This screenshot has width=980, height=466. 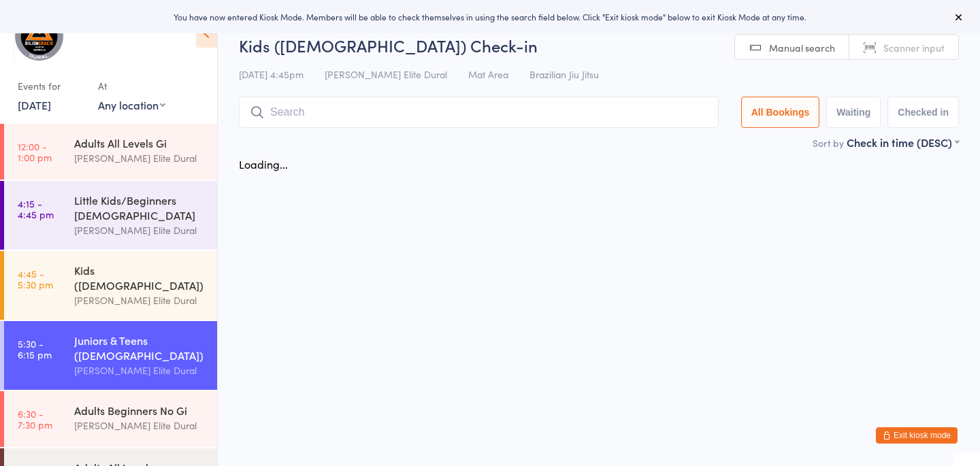 What do you see at coordinates (264, 164) in the screenshot?
I see `div: Loading...` at bounding box center [264, 164].